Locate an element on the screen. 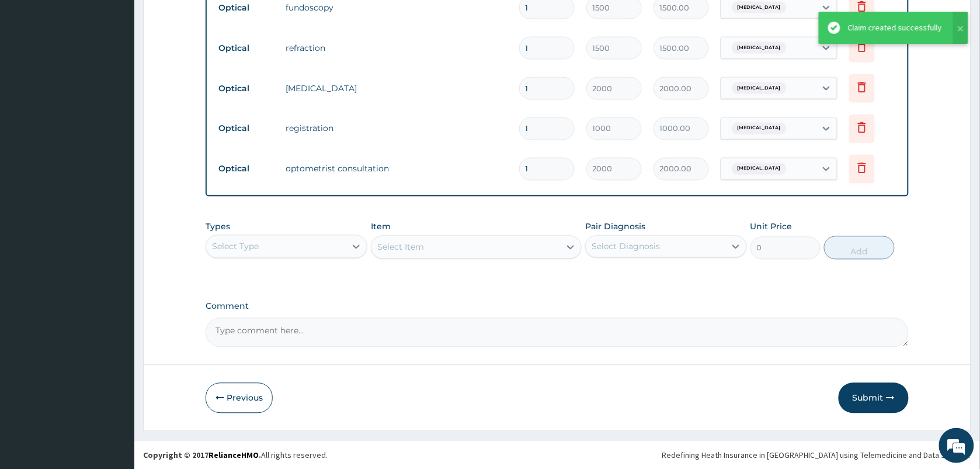 Image resolution: width=980 pixels, height=469 pixels. div: Select Type is located at coordinates (235, 246).